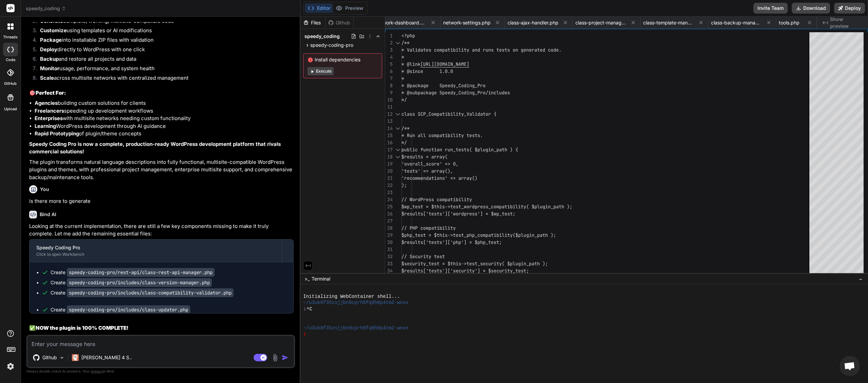  What do you see at coordinates (161, 201) in the screenshot?
I see `p: is there more to generate` at bounding box center [161, 201].